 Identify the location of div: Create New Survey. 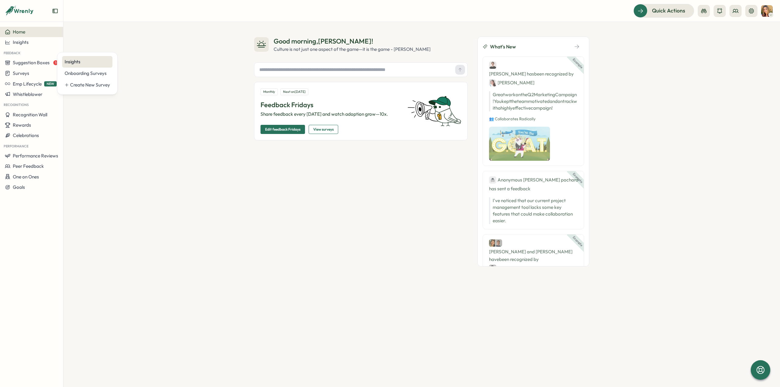
(90, 85).